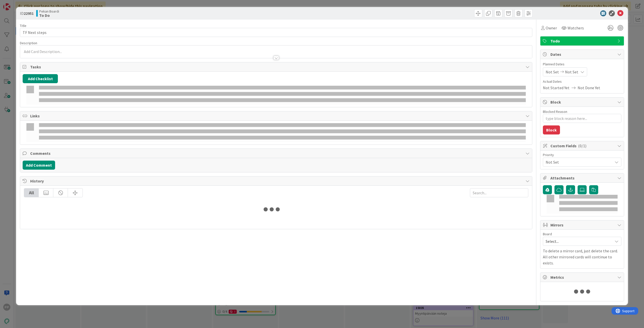  Describe the element at coordinates (49, 16) in the screenshot. I see `b: To Do` at that location.